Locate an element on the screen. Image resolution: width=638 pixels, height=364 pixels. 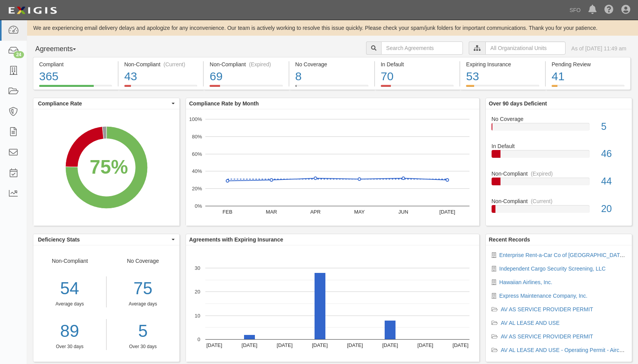
a: Non-Compliant(Expired)44 is located at coordinates (559, 183).